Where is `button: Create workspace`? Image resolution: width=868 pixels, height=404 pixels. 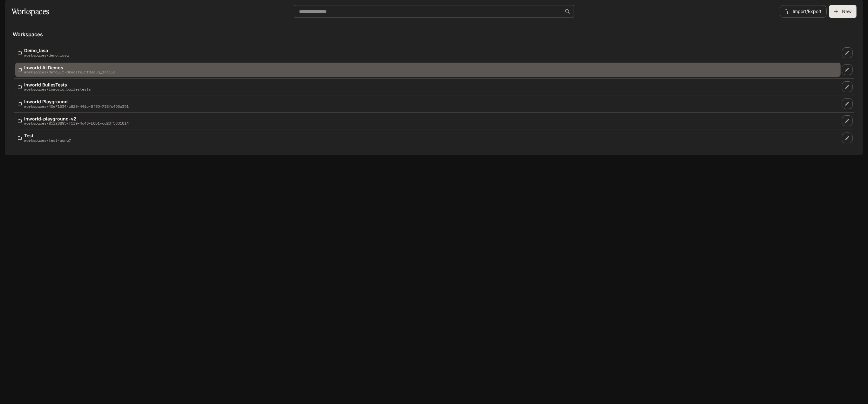
button: Create workspace is located at coordinates (843, 11).